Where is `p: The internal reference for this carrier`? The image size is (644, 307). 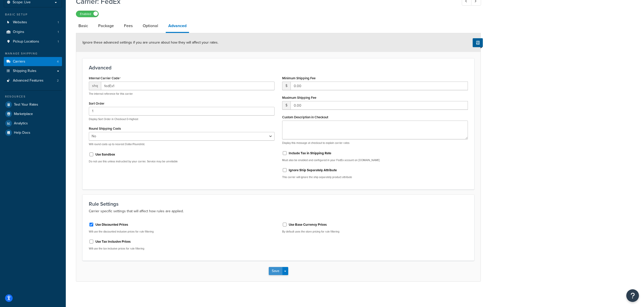
p: The internal reference for this carrier is located at coordinates (182, 94).